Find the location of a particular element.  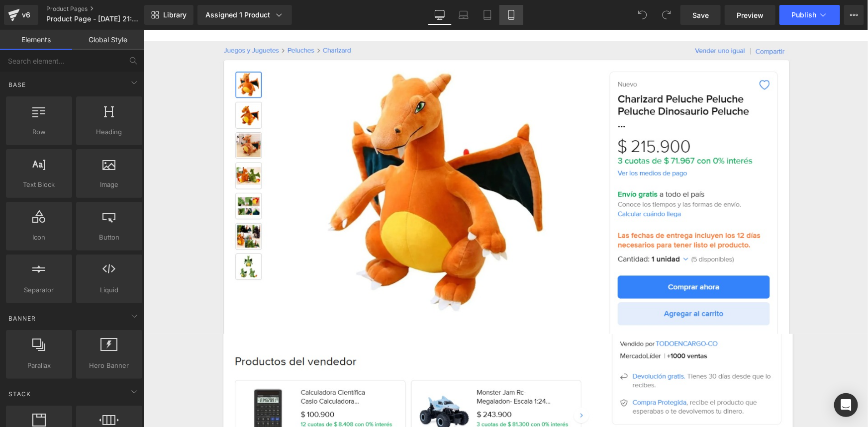

span: Library is located at coordinates (175, 15).